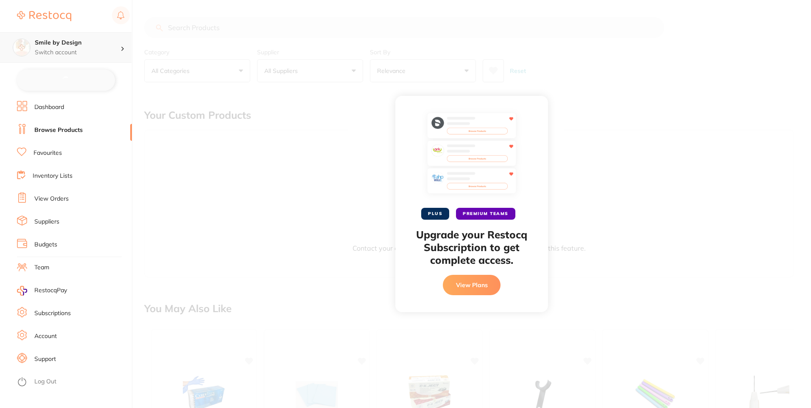 The height and width of the screenshot is (408, 811). I want to click on a: Browse Products, so click(59, 130).